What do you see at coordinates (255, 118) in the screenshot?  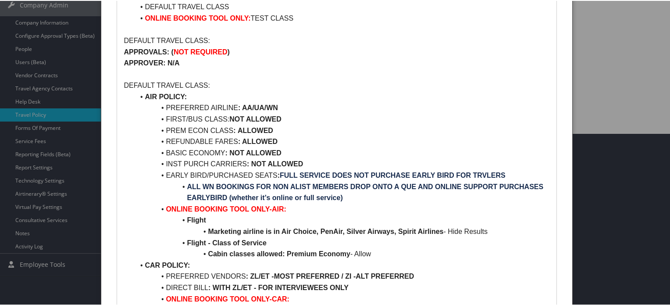 I see `strong: NOT ALLOWED` at bounding box center [255, 118].